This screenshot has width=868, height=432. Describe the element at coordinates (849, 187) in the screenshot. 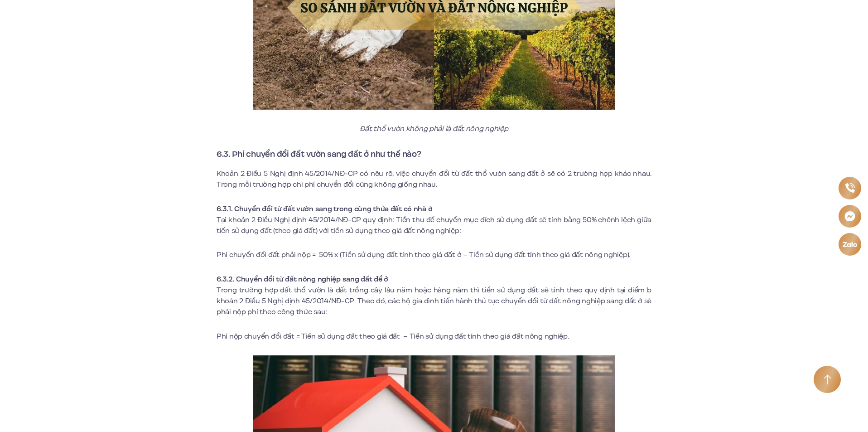

I see `img: Phone icon` at that location.